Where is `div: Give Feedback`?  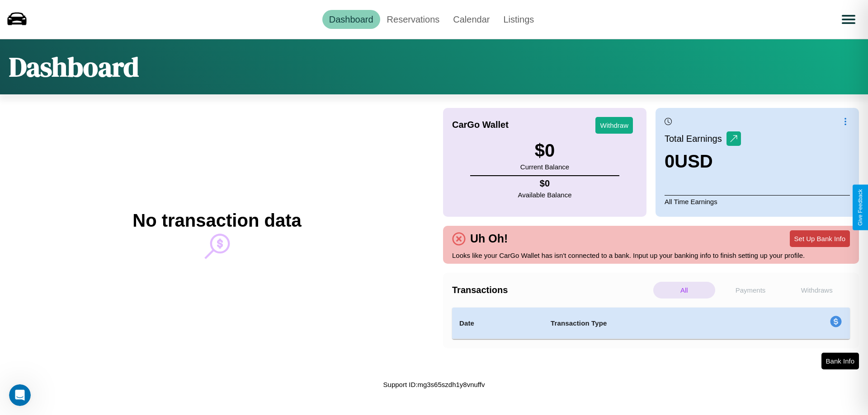 div: Give Feedback is located at coordinates (861, 207).